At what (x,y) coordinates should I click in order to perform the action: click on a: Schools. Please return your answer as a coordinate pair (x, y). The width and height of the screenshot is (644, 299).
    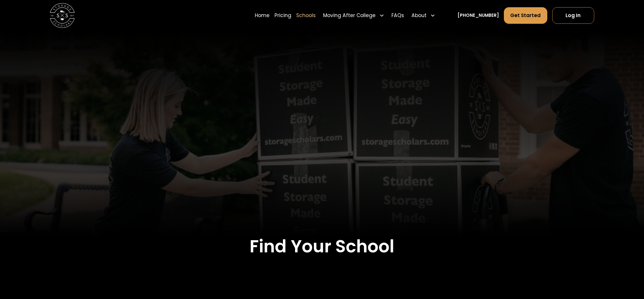
    Looking at the image, I should click on (305, 15).